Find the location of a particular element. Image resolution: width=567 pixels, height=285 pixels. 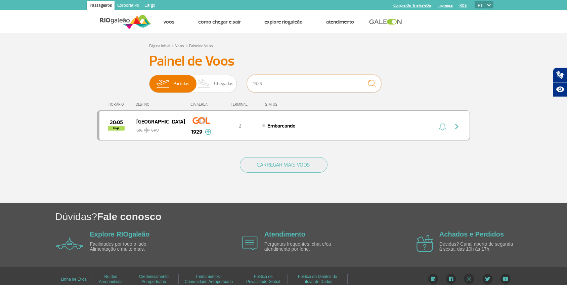

img: destiny_airplane.svg is located at coordinates (147, 130).